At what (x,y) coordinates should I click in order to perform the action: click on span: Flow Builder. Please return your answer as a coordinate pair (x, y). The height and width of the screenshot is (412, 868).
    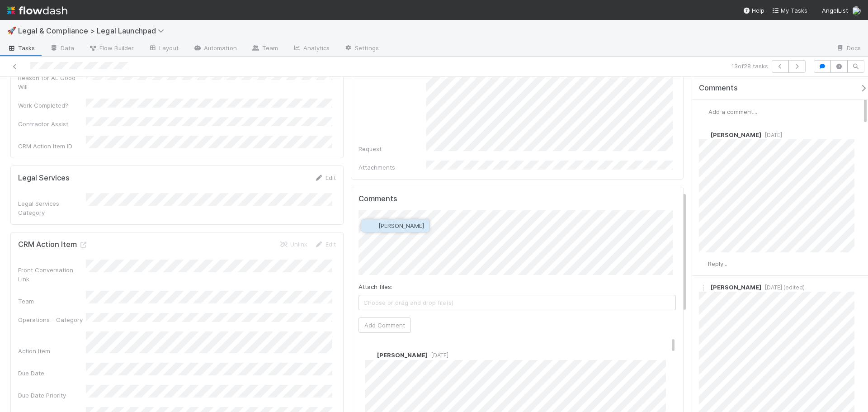
    Looking at the image, I should click on (111, 48).